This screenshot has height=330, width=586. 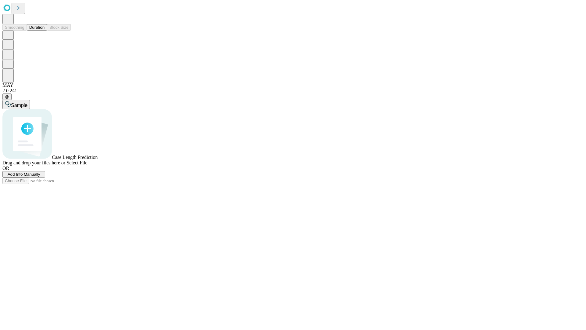 What do you see at coordinates (15, 27) in the screenshot?
I see `button: Smoothing` at bounding box center [15, 27].